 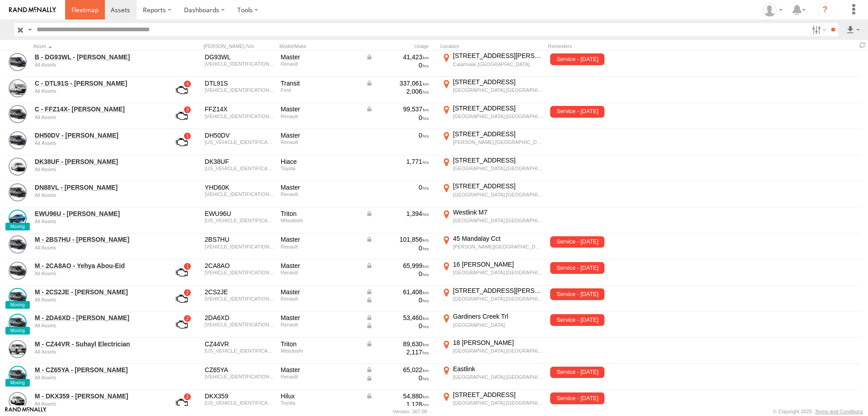 I want to click on div: VF1VAE5V6K0794065, so click(x=240, y=142).